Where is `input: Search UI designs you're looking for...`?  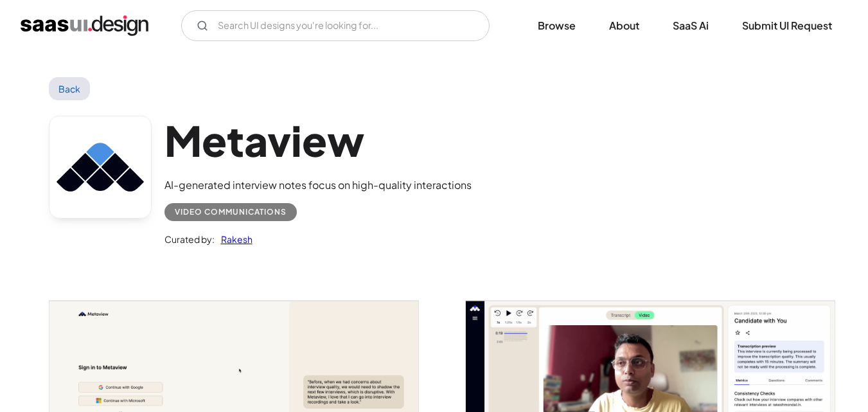 input: Search UI designs you're looking for... is located at coordinates (335, 26).